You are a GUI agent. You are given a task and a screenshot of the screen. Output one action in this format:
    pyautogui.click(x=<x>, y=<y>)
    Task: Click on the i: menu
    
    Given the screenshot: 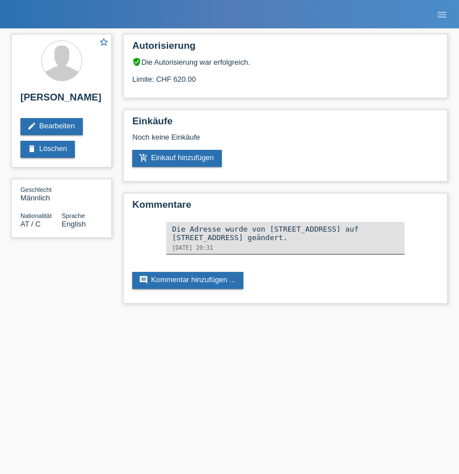 What is the action you would take?
    pyautogui.click(x=442, y=15)
    